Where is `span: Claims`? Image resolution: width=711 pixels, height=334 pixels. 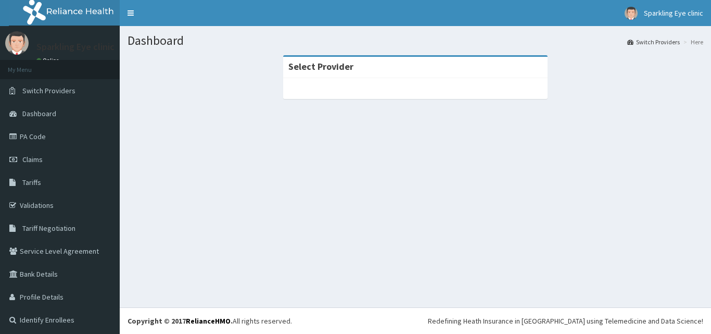
span: Claims is located at coordinates (32, 159).